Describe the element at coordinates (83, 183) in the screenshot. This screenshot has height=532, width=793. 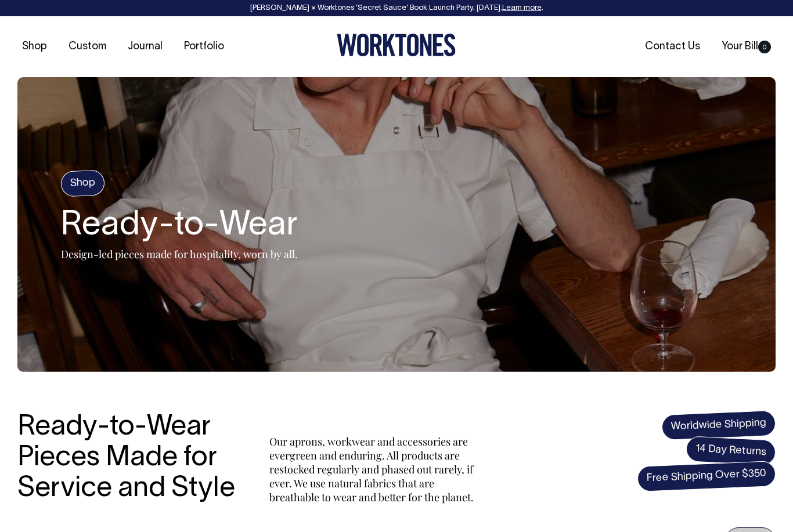
I see `h4: Shop` at that location.